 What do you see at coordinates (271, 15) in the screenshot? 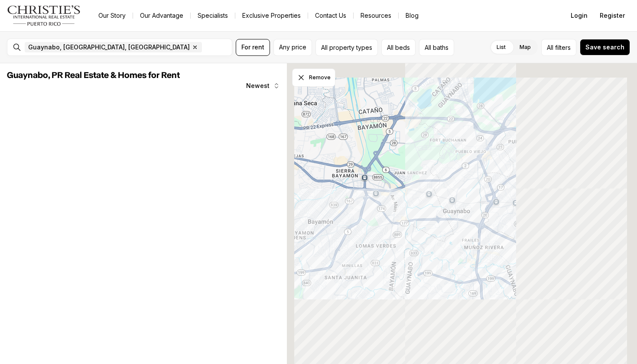
I see `a: Exclusive Properties` at bounding box center [271, 15].